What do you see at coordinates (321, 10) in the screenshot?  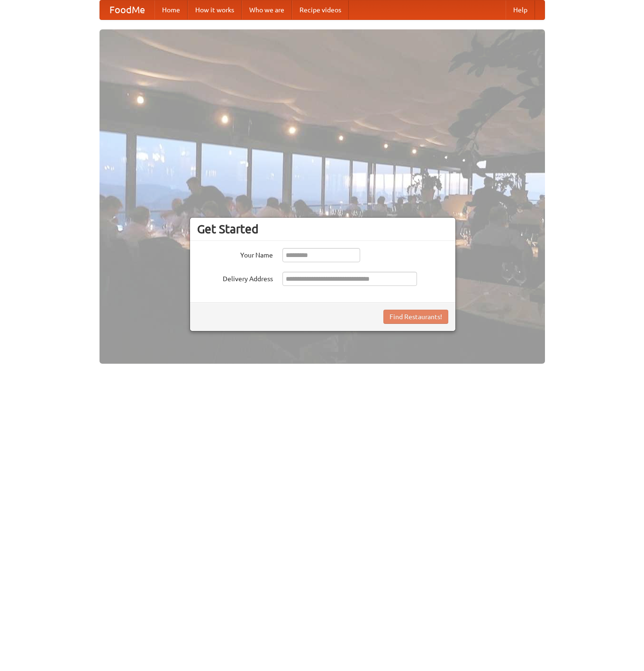 I see `a: Recipe videos` at bounding box center [321, 10].